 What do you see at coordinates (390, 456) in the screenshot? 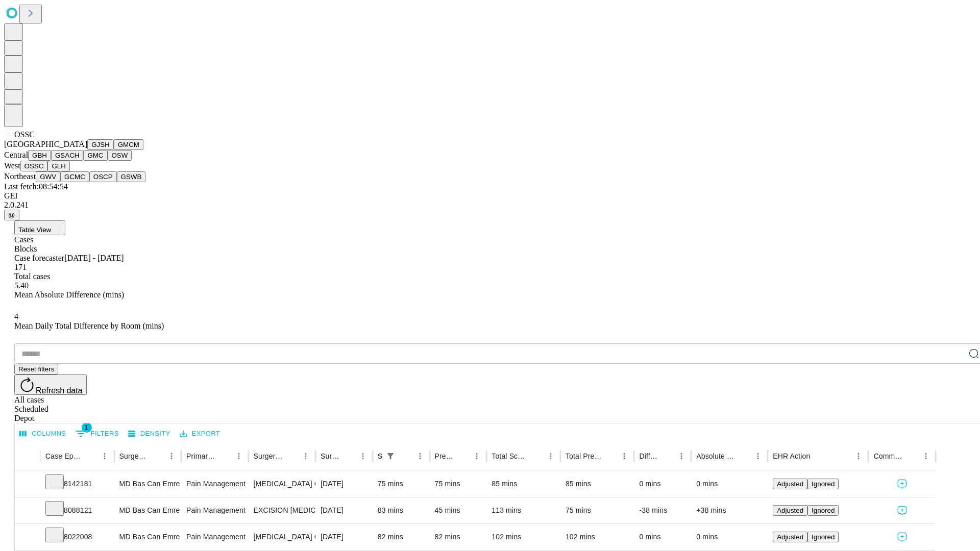
I see `div: 1 active filter` at bounding box center [390, 456].